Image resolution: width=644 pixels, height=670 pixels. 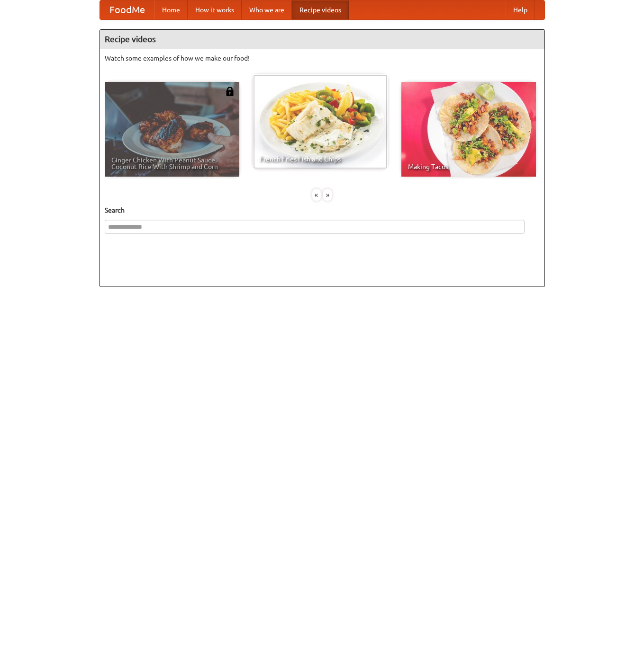 What do you see at coordinates (469, 129) in the screenshot?
I see `a: Making Tacos` at bounding box center [469, 129].